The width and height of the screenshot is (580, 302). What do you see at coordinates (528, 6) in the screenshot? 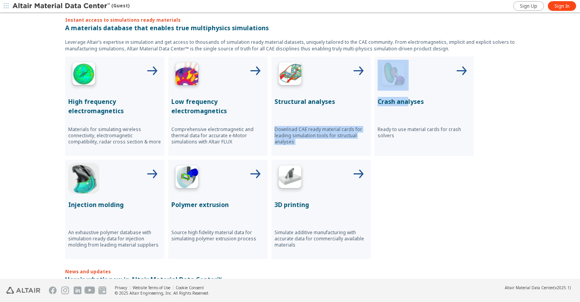
I see `a: Sign Up` at bounding box center [528, 6].